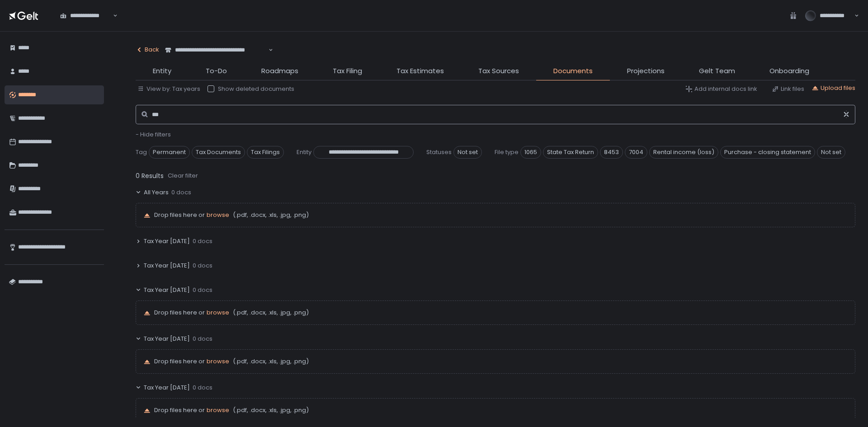 This screenshot has width=868, height=427. I want to click on button: - Hide filters, so click(154, 135).